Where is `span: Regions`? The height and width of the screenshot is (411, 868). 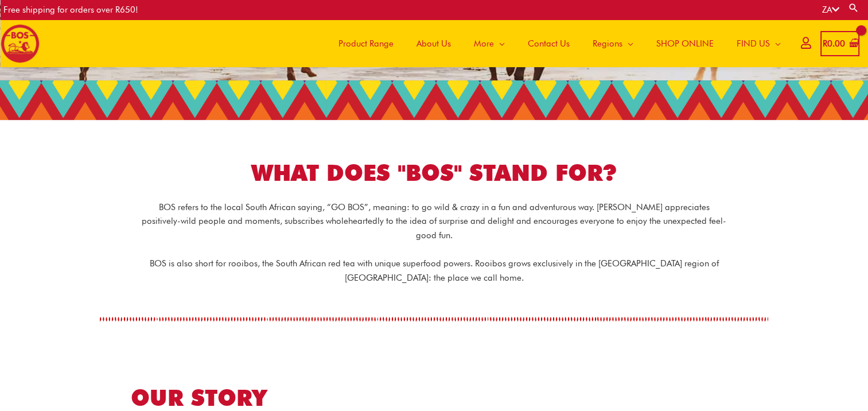
span: Regions is located at coordinates (608, 44).